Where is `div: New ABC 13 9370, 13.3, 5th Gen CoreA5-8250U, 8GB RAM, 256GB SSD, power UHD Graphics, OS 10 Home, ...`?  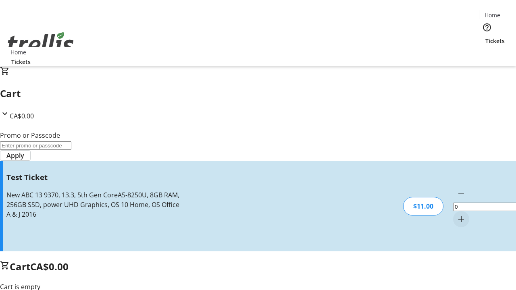 div: New ABC 13 9370, 13.3, 5th Gen CoreA5-8250U, 8GB RAM, 256GB SSD, power UHD Graphics, OS 10 Home, ... is located at coordinates (94, 205).